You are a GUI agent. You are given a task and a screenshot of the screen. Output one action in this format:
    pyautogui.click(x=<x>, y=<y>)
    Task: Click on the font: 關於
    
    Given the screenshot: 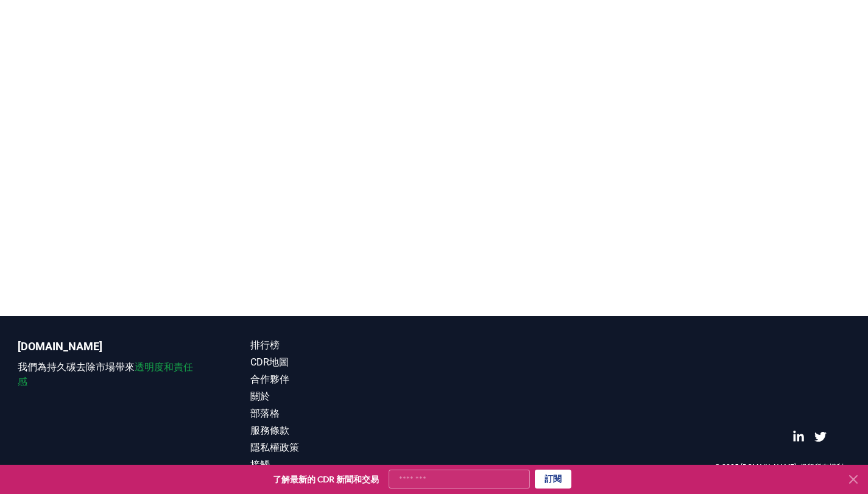 What is the action you would take?
    pyautogui.click(x=260, y=396)
    